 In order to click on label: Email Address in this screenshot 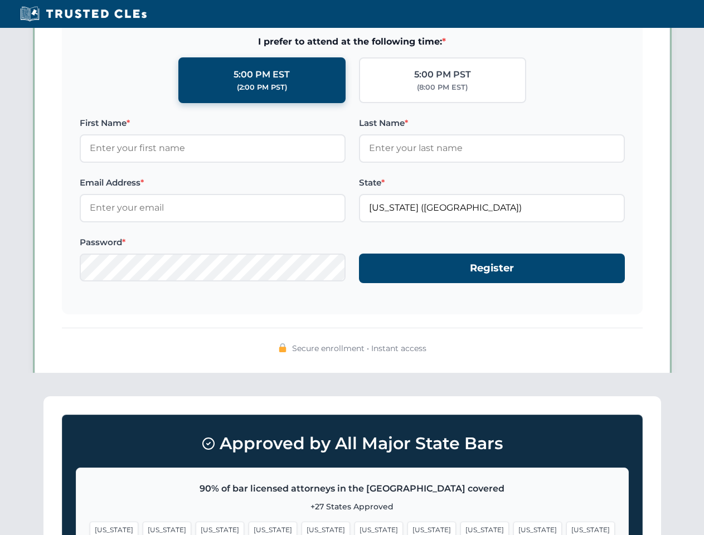, I will do `click(212, 183)`.